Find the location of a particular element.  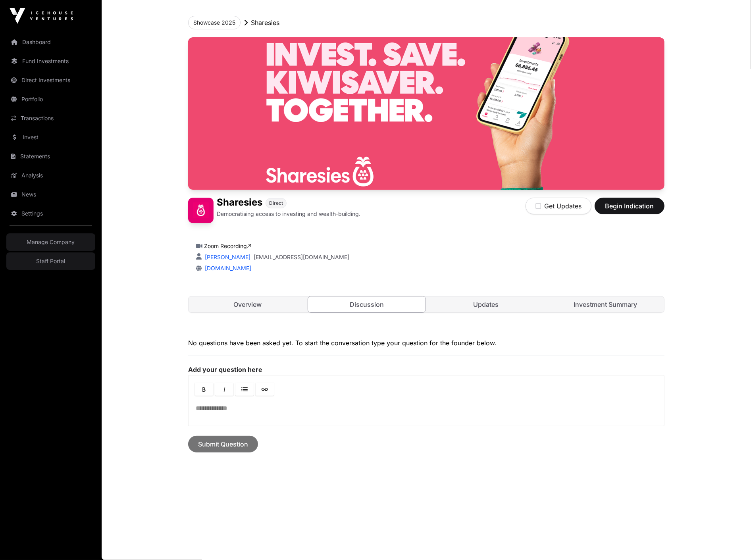

a: Dashboard is located at coordinates (51, 42).